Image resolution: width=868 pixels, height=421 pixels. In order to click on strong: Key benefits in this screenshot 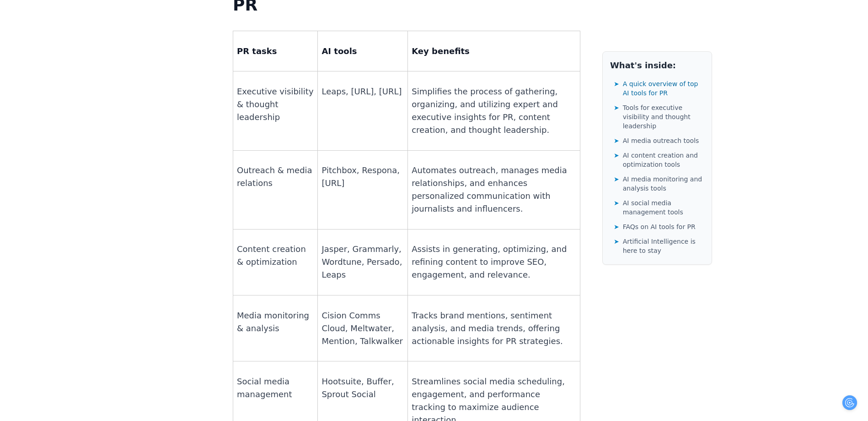, I will do `click(441, 51)`.